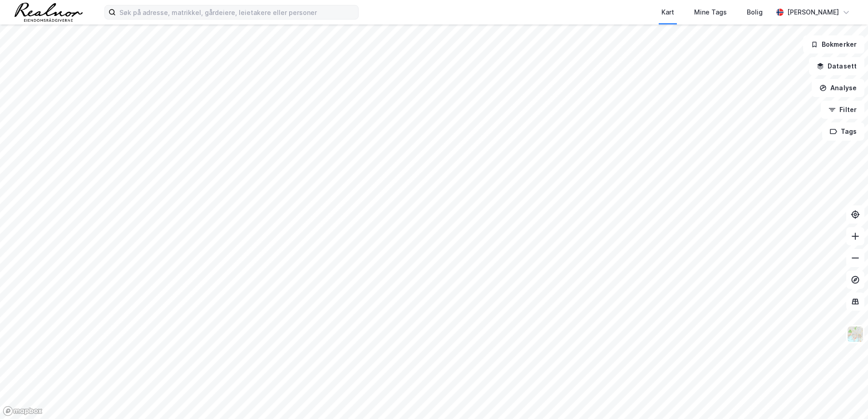 This screenshot has height=419, width=868. What do you see at coordinates (49, 12) in the screenshot?
I see `img: realnor-logo.934646d98de889bb5806.png` at bounding box center [49, 12].